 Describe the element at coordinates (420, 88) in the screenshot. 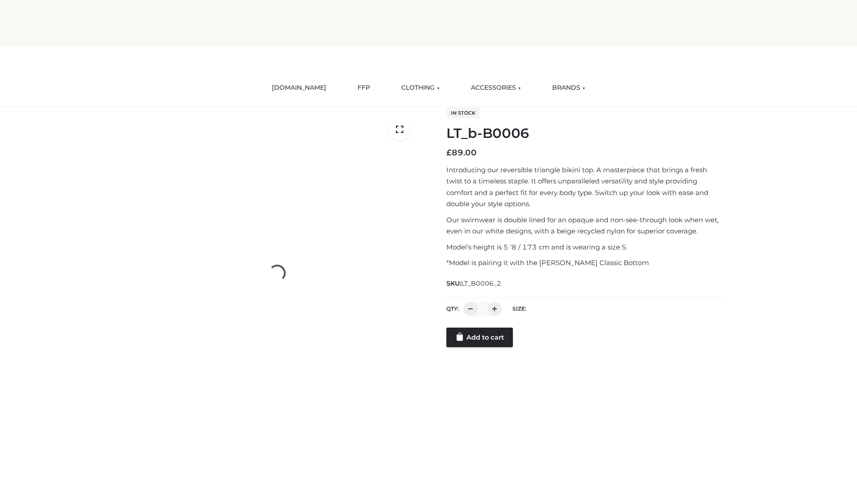

I see `a: CLOTHING` at that location.